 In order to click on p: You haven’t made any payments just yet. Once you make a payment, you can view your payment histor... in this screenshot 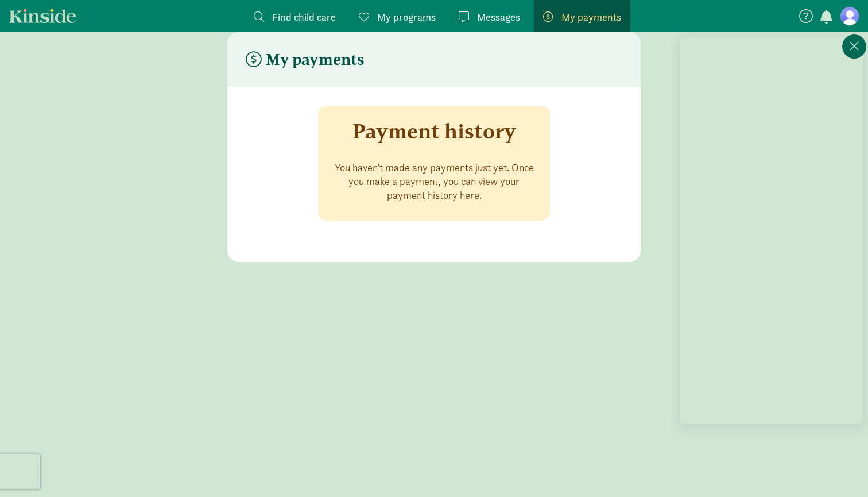, I will do `click(434, 182)`.